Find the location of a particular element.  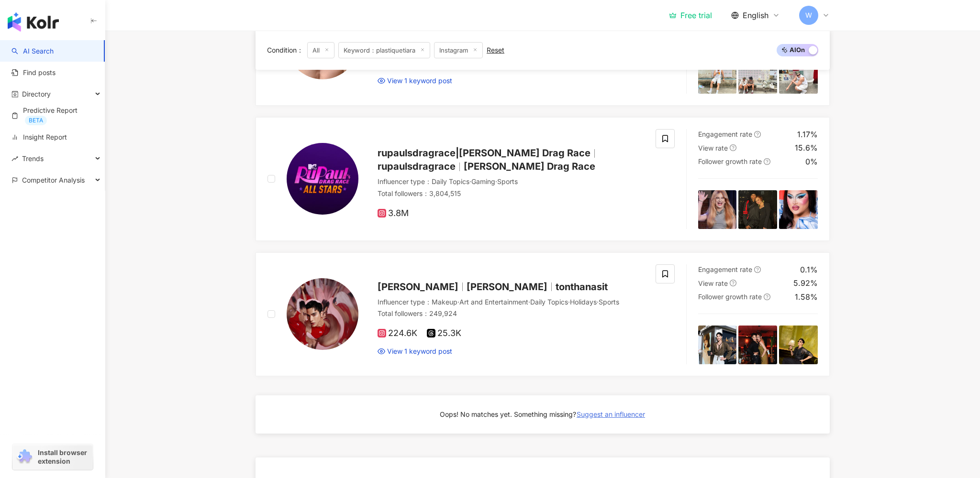

a: Free trial is located at coordinates (691, 15).